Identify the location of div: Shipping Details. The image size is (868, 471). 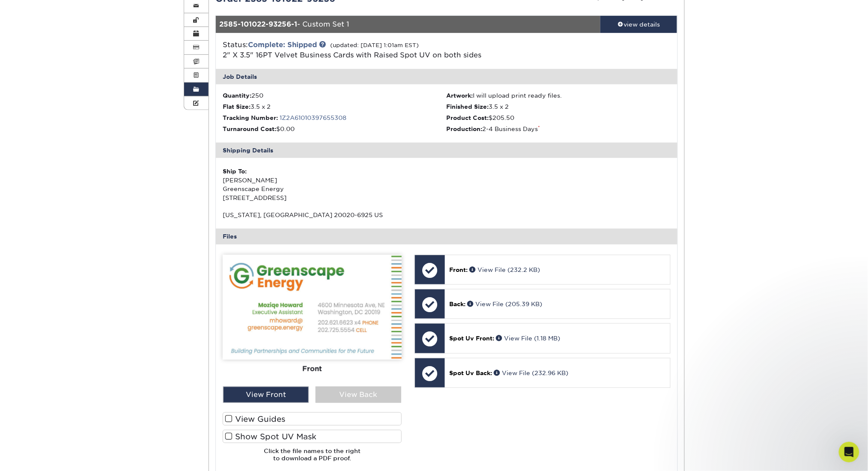
(446, 150).